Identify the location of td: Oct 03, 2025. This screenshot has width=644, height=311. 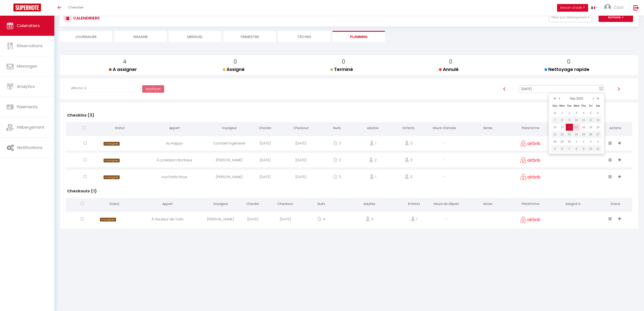
(591, 142).